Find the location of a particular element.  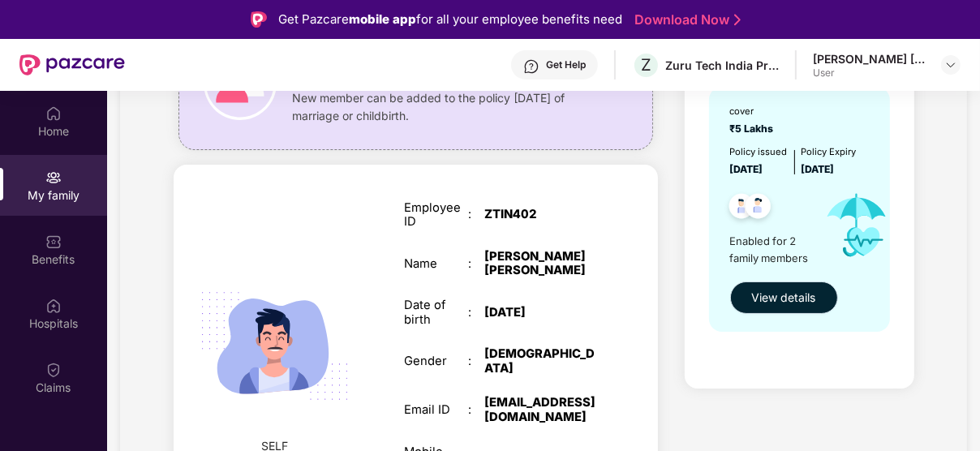

div: Gender is located at coordinates (437, 362).